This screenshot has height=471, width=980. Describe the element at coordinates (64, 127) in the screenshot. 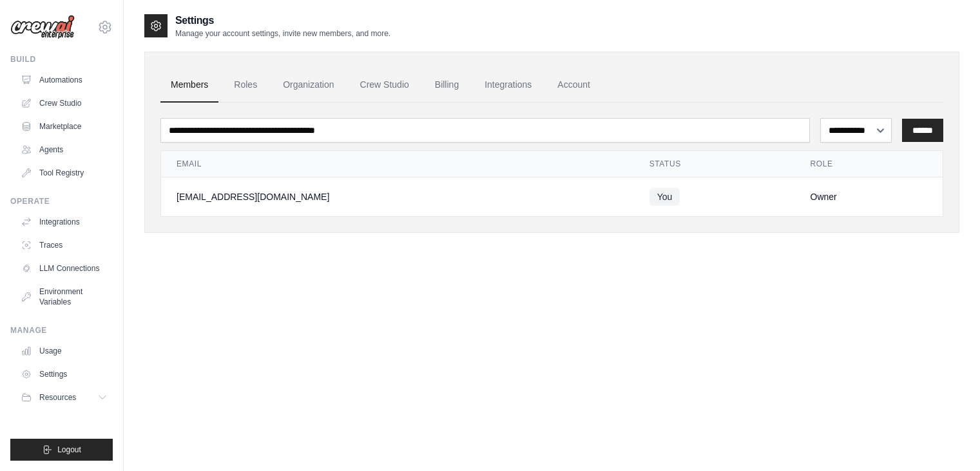

I see `a: Marketplace` at that location.